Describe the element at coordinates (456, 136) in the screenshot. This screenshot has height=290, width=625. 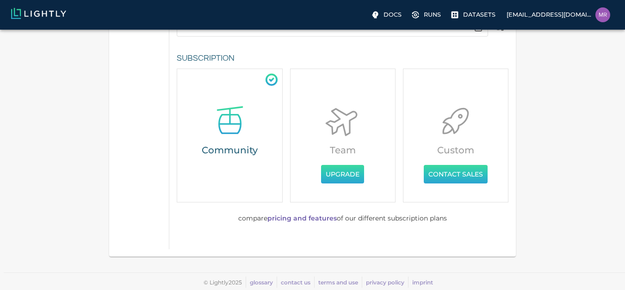
I see `div: Custom subscription: inactive` at that location.